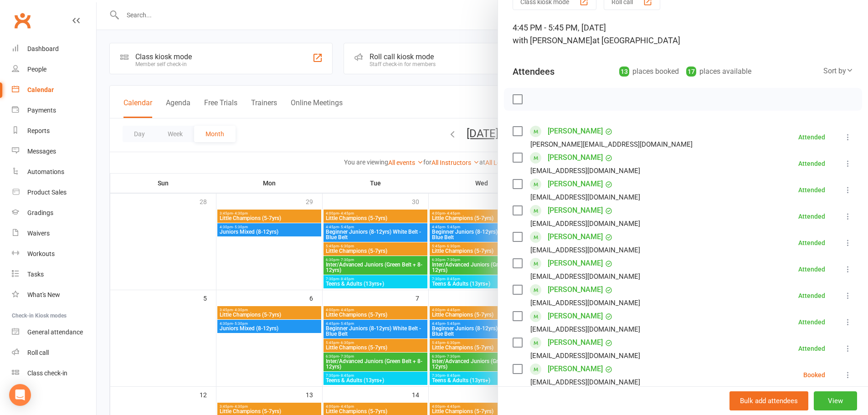  Describe the element at coordinates (36, 274) in the screenshot. I see `div: Tasks` at that location.